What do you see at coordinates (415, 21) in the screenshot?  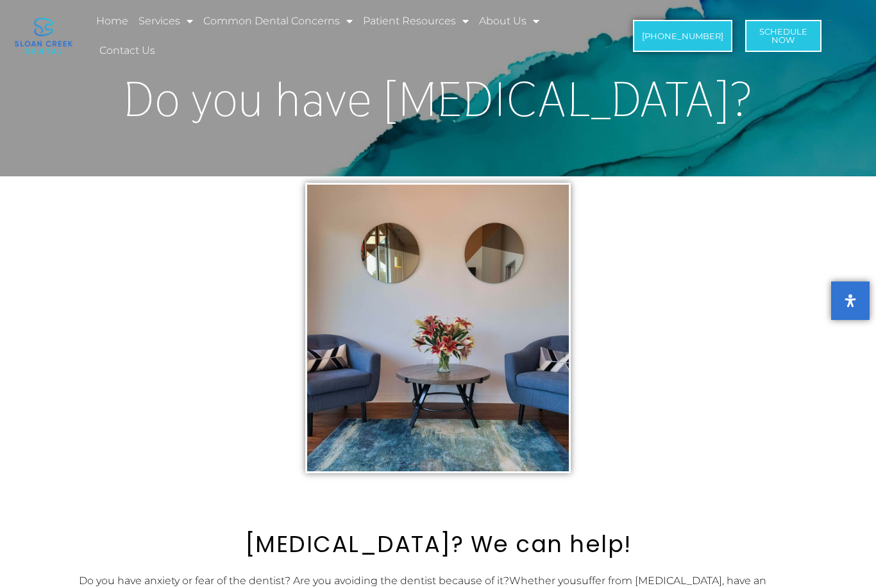 I see `a: Patient Resources` at bounding box center [415, 21].